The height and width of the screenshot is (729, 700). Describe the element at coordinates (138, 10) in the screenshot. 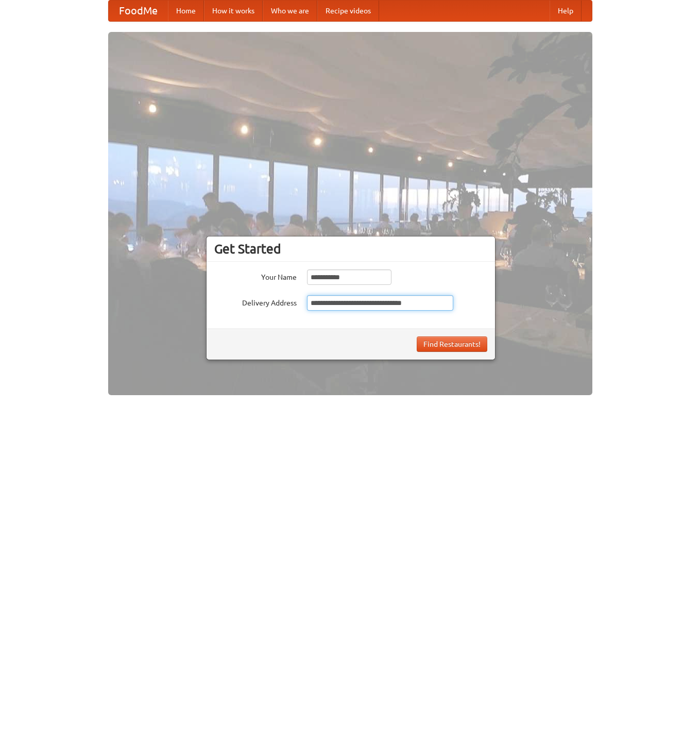

I see `a: FoodMe` at that location.